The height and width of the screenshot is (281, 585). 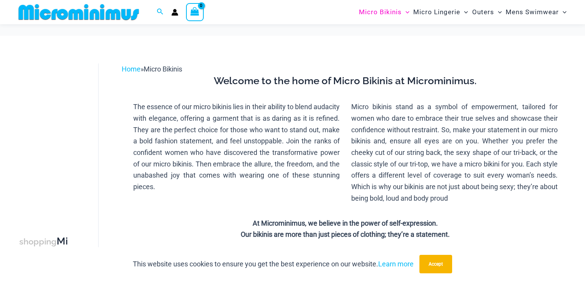 I want to click on a: Mens SwimwearMenu ToggleMenu Toggle, so click(x=536, y=12).